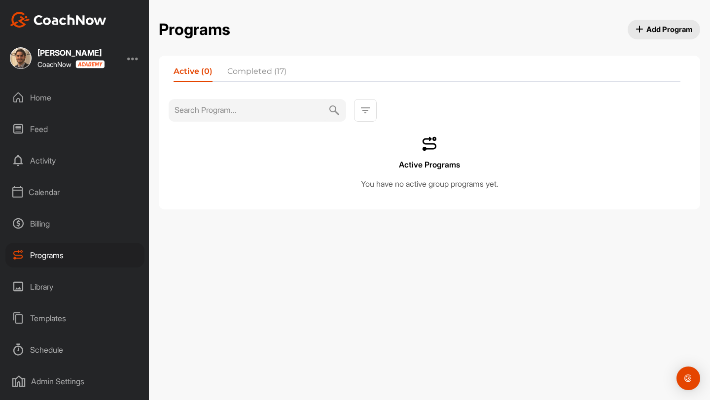  What do you see at coordinates (75, 350) in the screenshot?
I see `div: Schedule` at bounding box center [75, 350].